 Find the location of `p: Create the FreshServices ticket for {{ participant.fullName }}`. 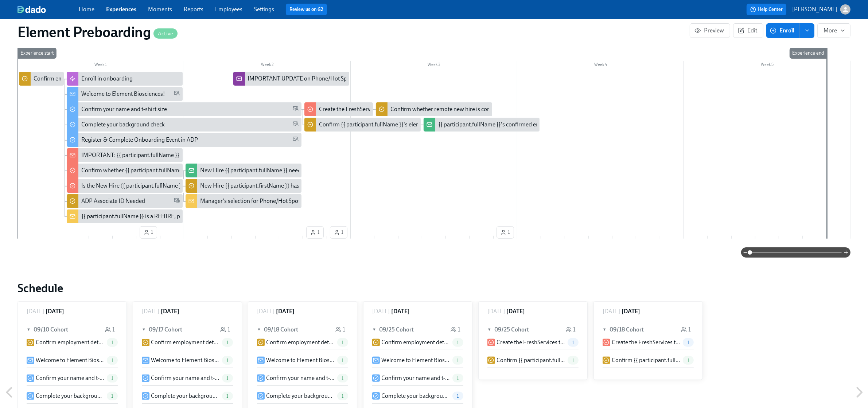

p: Create the FreshServices ticket for {{ participant.fullName }} is located at coordinates (530, 343).